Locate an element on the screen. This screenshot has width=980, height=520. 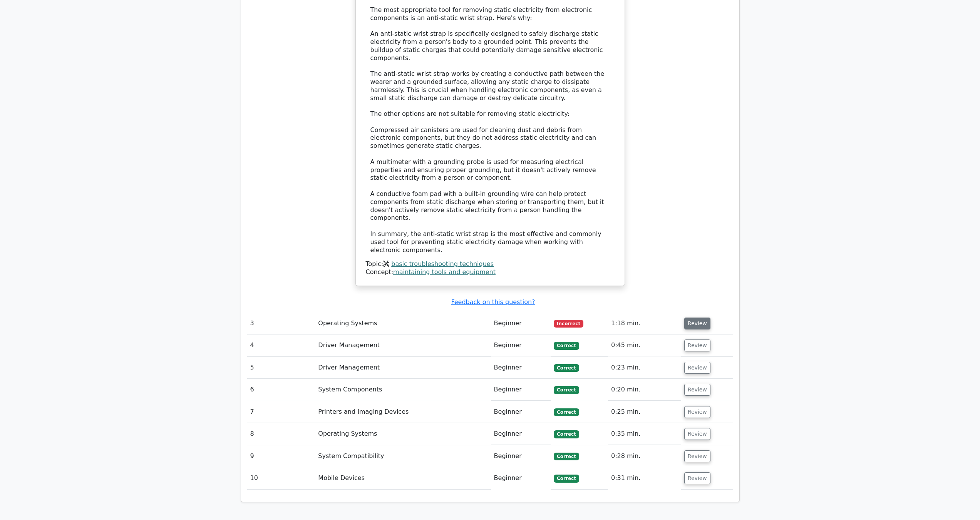
u: Feedback on this question? is located at coordinates (493, 302).